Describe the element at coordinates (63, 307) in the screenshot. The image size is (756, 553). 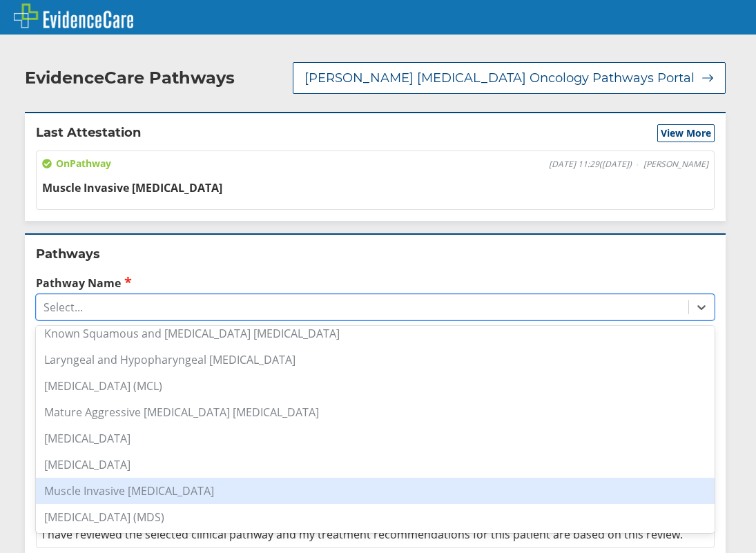
I see `div: Select...` at that location.